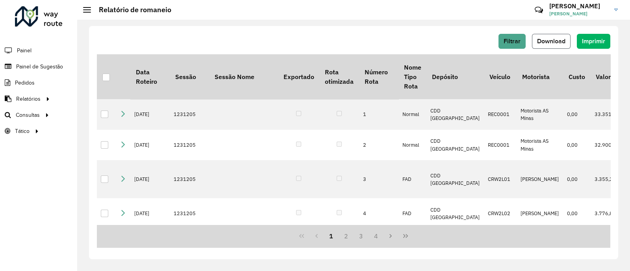 This screenshot has height=271, width=630. I want to click on th: Data Roteiro, so click(150, 77).